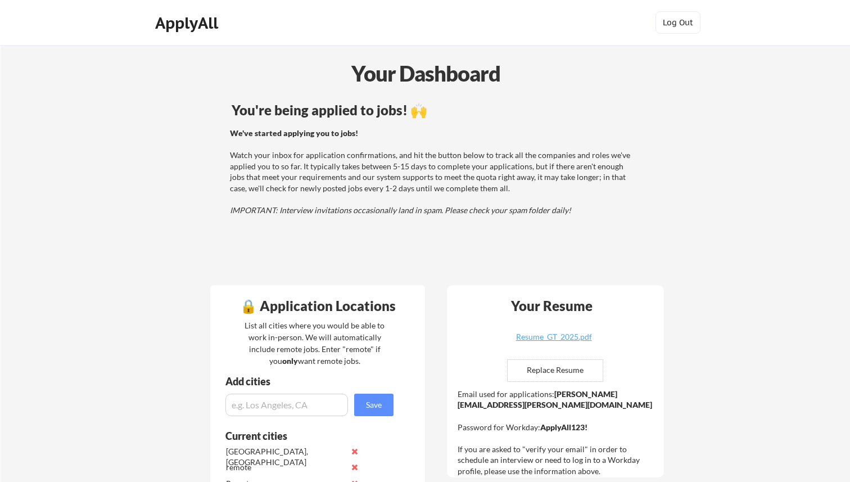 The image size is (850, 482). I want to click on div: List all cities where you would be able to work in-person. We will automatically include remote j..., so click(314, 343).